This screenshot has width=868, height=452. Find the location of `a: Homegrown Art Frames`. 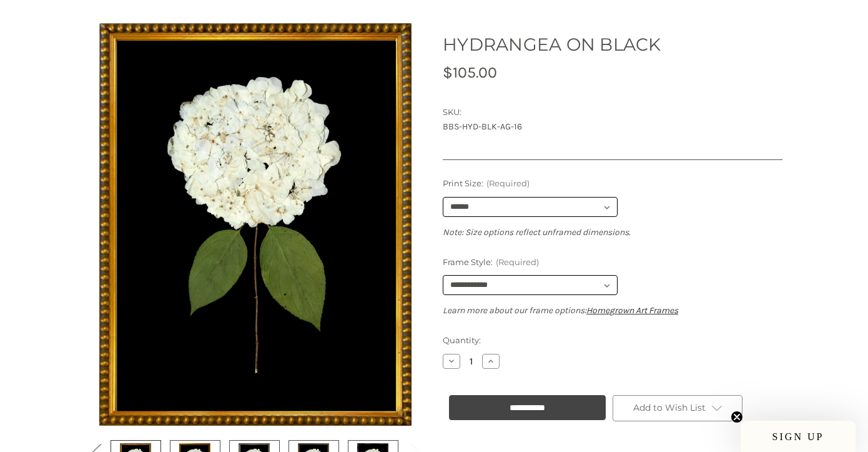

a: Homegrown Art Frames is located at coordinates (632, 310).